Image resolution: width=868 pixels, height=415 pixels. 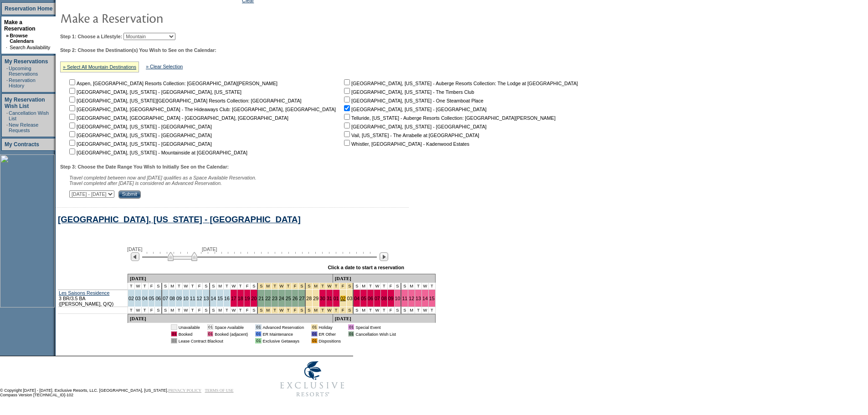 I want to click on a: 12, so click(x=411, y=299).